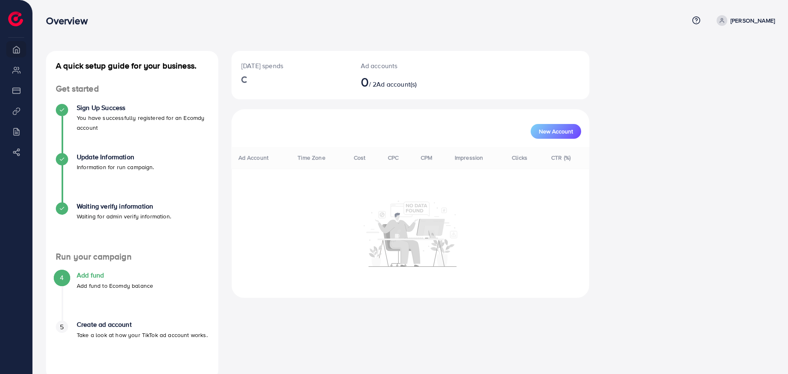 The width and height of the screenshot is (788, 374). Describe the element at coordinates (132, 345) in the screenshot. I see `li: Create ad account` at that location.